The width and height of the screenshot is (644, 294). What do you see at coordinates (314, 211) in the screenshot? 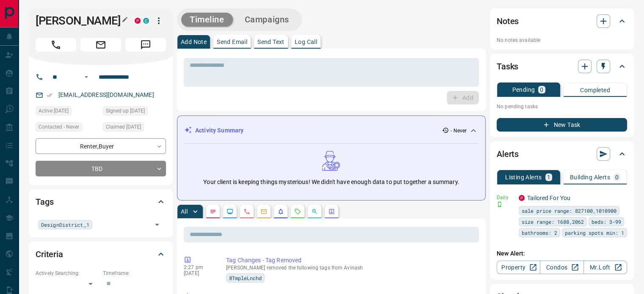
I see `svg: Opportunities` at bounding box center [314, 211].